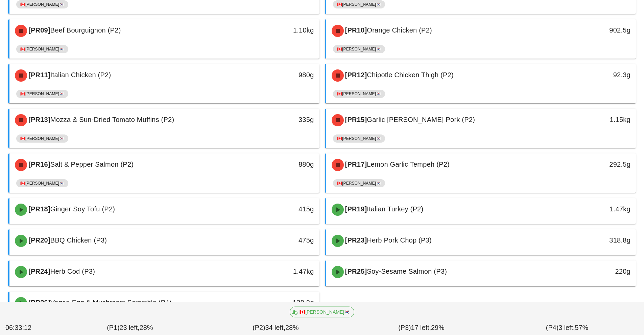 This screenshot has width=644, height=335. Describe the element at coordinates (407, 271) in the screenshot. I see `span: Soy-Sesame Salmon (P3)` at that location.